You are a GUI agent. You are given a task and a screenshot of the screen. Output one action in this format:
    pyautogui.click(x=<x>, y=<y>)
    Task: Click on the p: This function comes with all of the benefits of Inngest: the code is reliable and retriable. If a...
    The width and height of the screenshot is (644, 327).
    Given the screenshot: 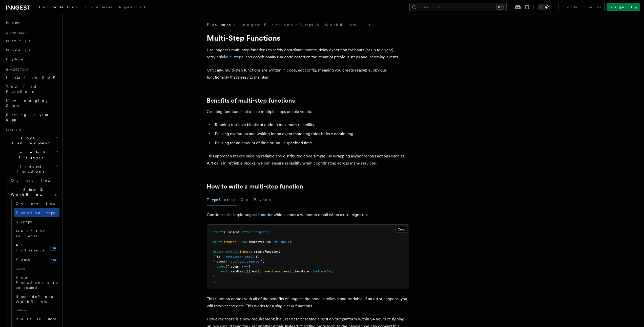 What is the action you would take?
    pyautogui.click(x=308, y=303)
    